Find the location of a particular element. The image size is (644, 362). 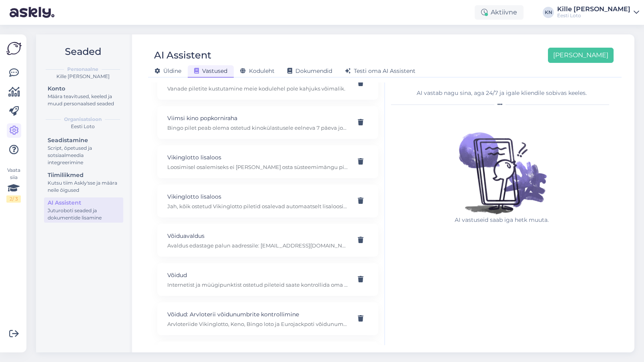

div: Vanade piletite kustutamineVanade piletite kustutamine meie kodulehel pole kahjuks võimalik. is located at coordinates (268, 83).